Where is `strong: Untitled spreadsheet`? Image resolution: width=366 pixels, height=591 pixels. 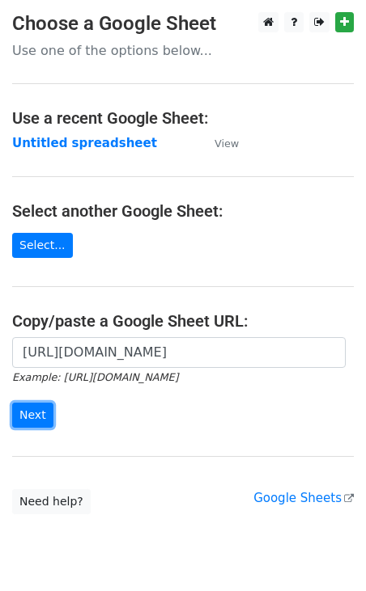
strong: Untitled spreadsheet is located at coordinates (84, 143).